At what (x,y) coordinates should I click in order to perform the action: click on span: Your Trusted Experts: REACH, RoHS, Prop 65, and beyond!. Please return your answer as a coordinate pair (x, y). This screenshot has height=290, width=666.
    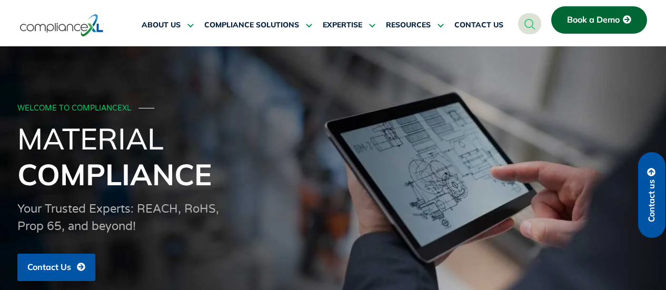
    Looking at the image, I should click on (118, 217).